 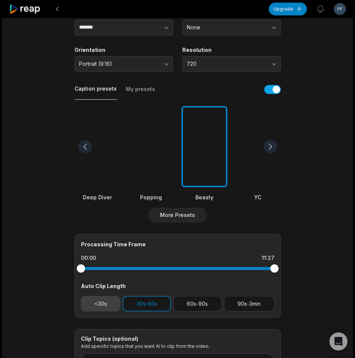 What do you see at coordinates (97, 197) in the screenshot?
I see `div: Deep Diver` at bounding box center [97, 197].